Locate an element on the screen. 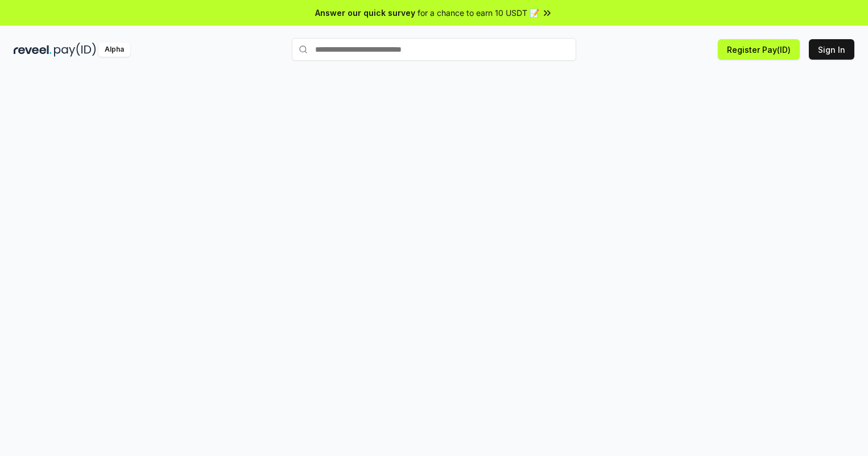 This screenshot has height=456, width=868. span: for a chance to earn 10 USDT 📝 is located at coordinates (478, 13).